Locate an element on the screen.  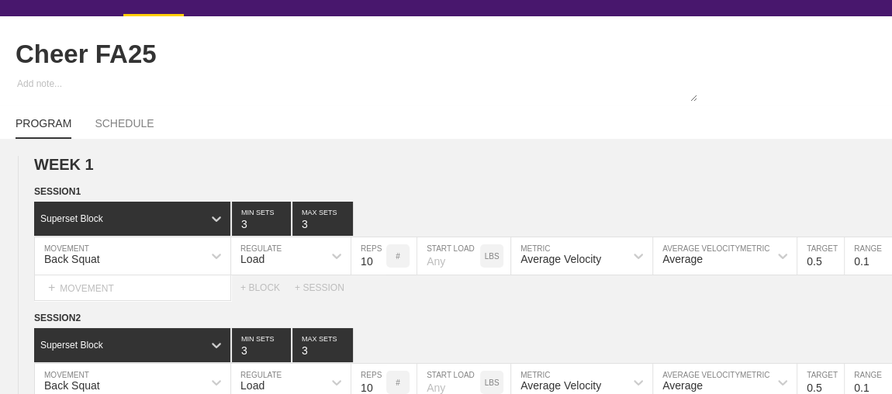
a: PROGRAM is located at coordinates (43, 128).